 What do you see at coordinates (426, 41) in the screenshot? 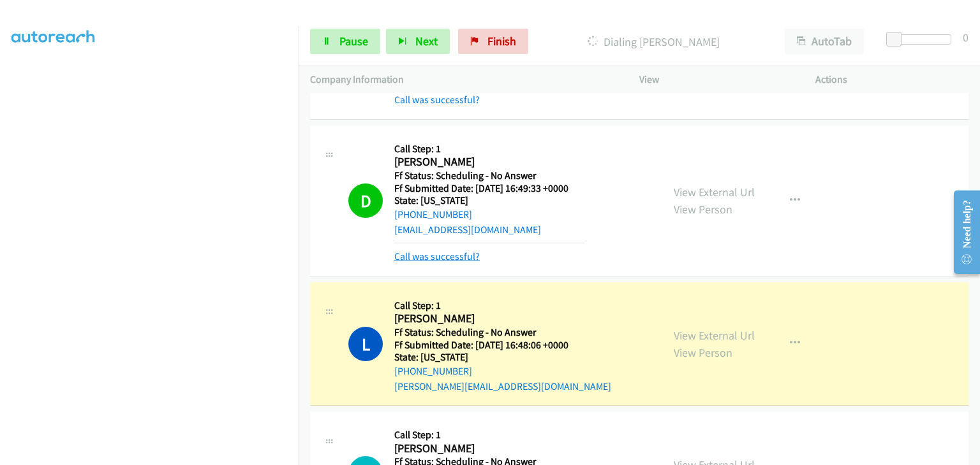
I see `span: Next` at bounding box center [426, 41].